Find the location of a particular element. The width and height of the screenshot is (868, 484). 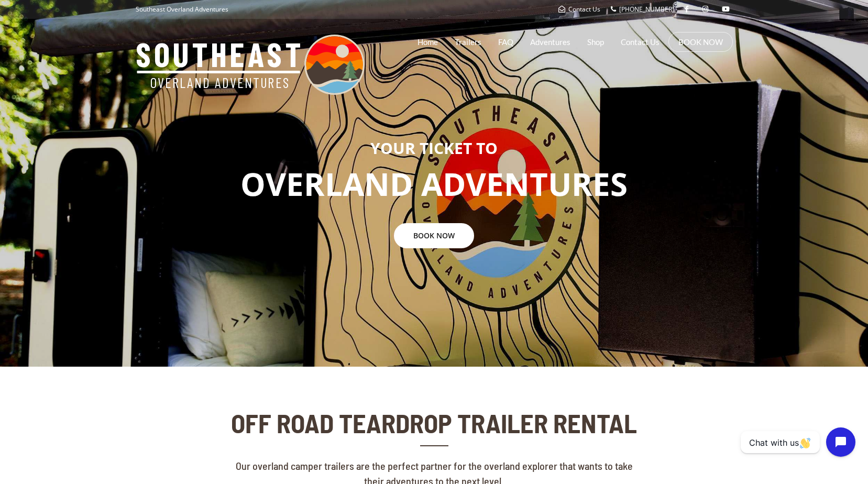

span: Contact Us is located at coordinates (584, 9).